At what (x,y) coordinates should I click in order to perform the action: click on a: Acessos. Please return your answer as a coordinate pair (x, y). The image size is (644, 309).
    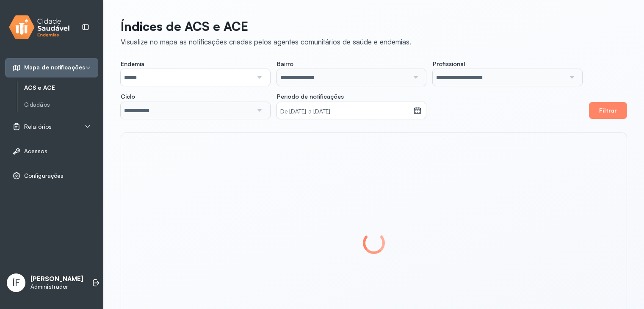
    Looking at the image, I should click on (51, 151).